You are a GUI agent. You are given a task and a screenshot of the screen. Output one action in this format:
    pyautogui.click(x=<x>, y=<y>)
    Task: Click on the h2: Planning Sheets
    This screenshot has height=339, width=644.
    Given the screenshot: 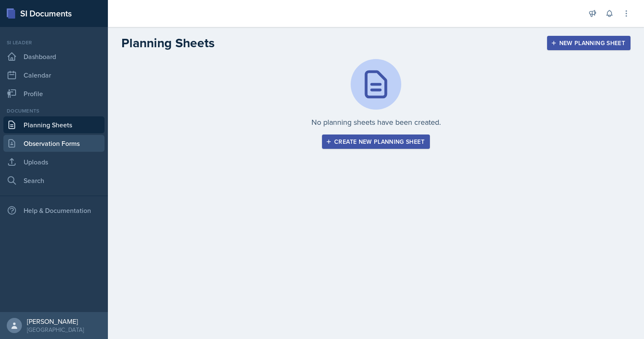 What is the action you would take?
    pyautogui.click(x=168, y=43)
    